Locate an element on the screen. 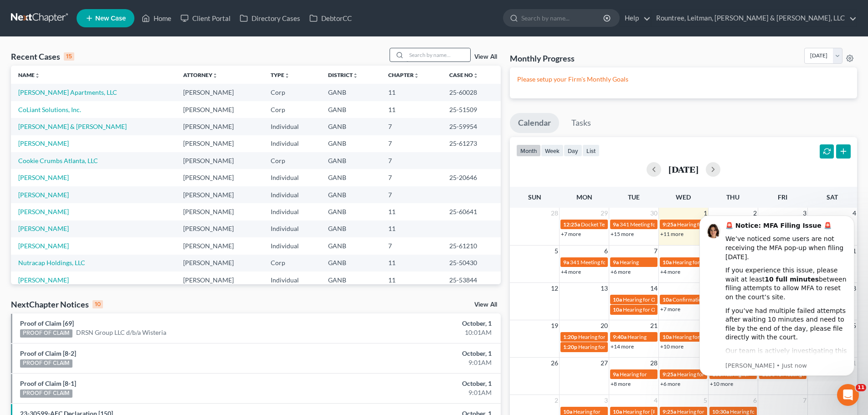 The image size is (868, 415). a: +4 more is located at coordinates (670, 271).